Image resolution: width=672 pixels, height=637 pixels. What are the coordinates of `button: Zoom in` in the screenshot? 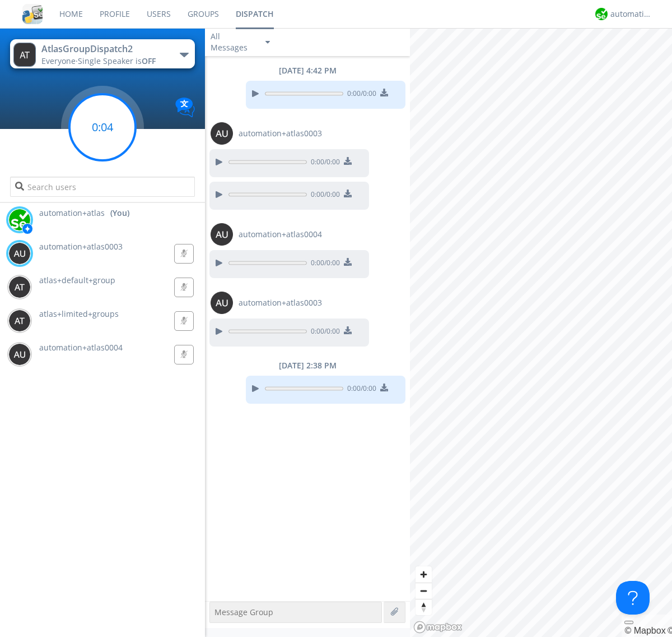 It's located at (424, 574).